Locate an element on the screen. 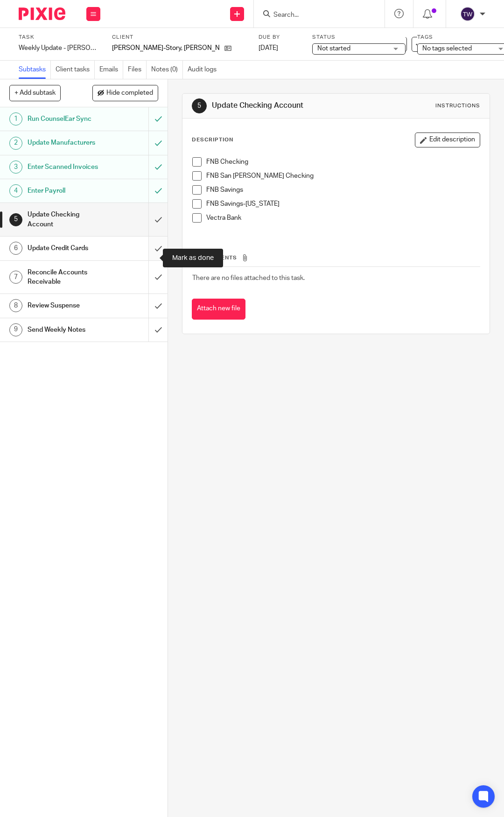 The height and width of the screenshot is (817, 504). label: Client is located at coordinates (179, 37).